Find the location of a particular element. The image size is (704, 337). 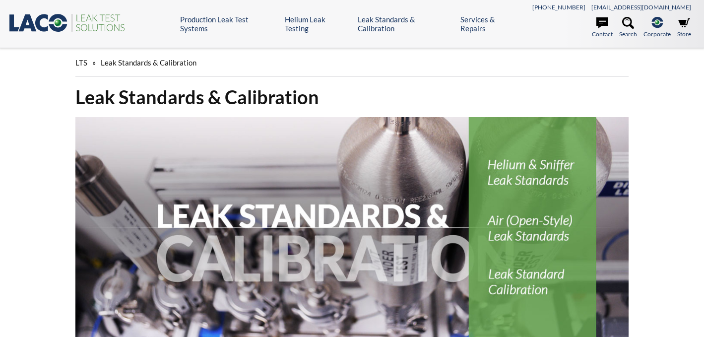

a: Services & Repairs is located at coordinates (491, 24).